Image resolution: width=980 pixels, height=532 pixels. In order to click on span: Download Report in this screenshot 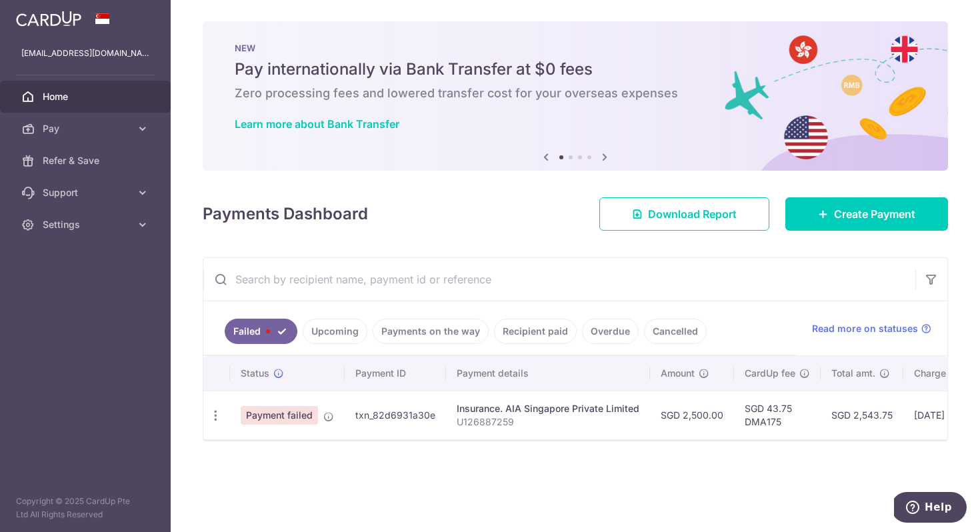, I will do `click(692, 214)`.